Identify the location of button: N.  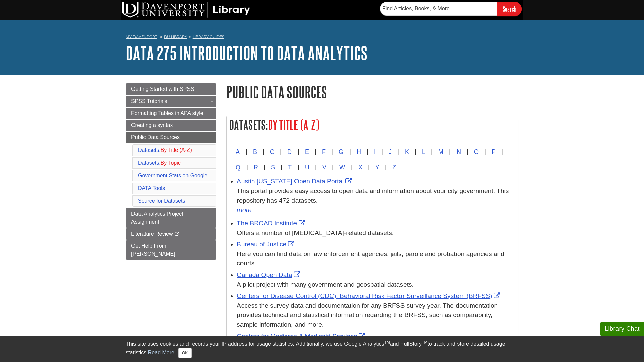
(458, 152).